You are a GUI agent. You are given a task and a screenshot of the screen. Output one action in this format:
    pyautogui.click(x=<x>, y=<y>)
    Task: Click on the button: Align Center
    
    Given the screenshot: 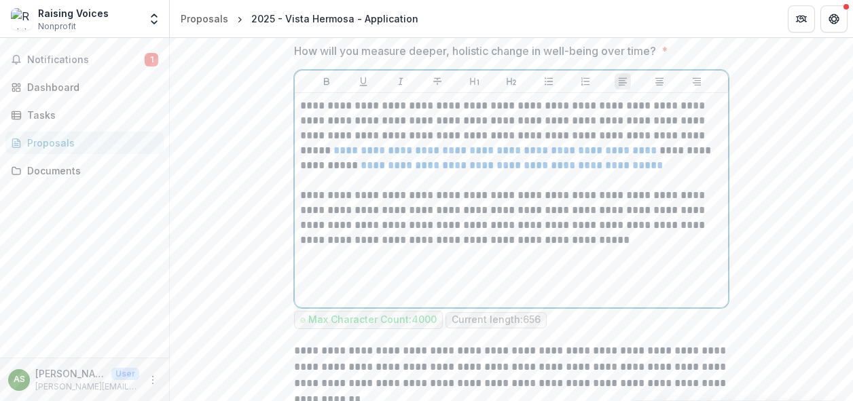 What is the action you would take?
    pyautogui.click(x=659, y=81)
    